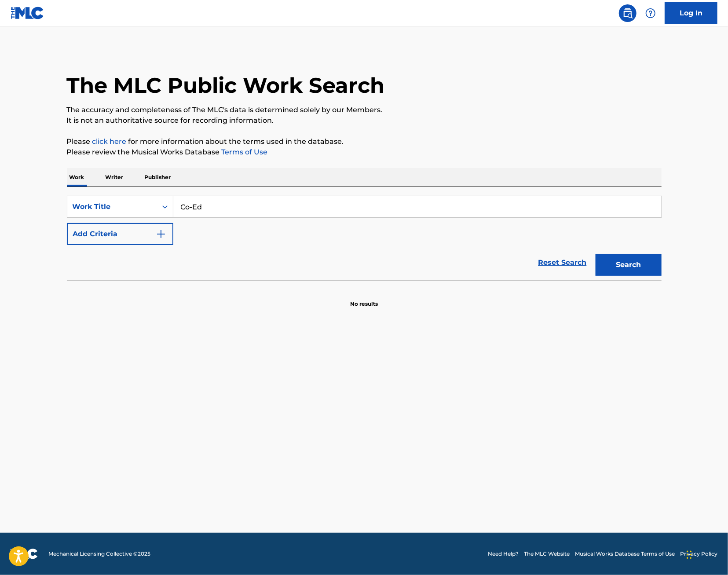 Image resolution: width=728 pixels, height=575 pixels. What do you see at coordinates (27, 13) in the screenshot?
I see `img: MLC Logo` at bounding box center [27, 13].